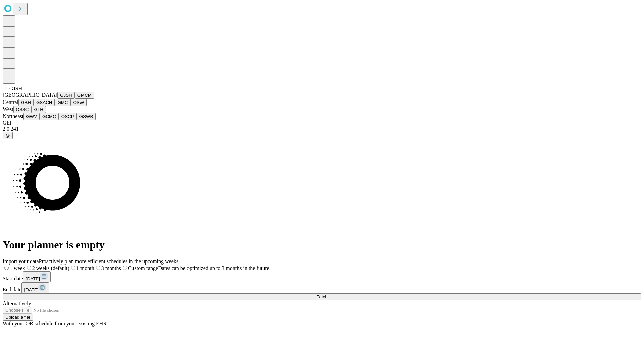 Image resolution: width=644 pixels, height=363 pixels. I want to click on button: GSWB, so click(86, 117).